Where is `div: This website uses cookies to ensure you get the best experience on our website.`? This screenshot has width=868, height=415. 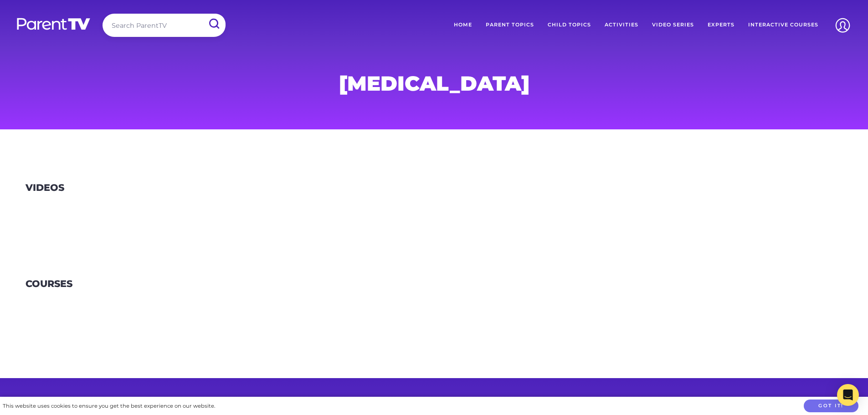 div: This website uses cookies to ensure you get the best experience on our website. is located at coordinates (109, 406).